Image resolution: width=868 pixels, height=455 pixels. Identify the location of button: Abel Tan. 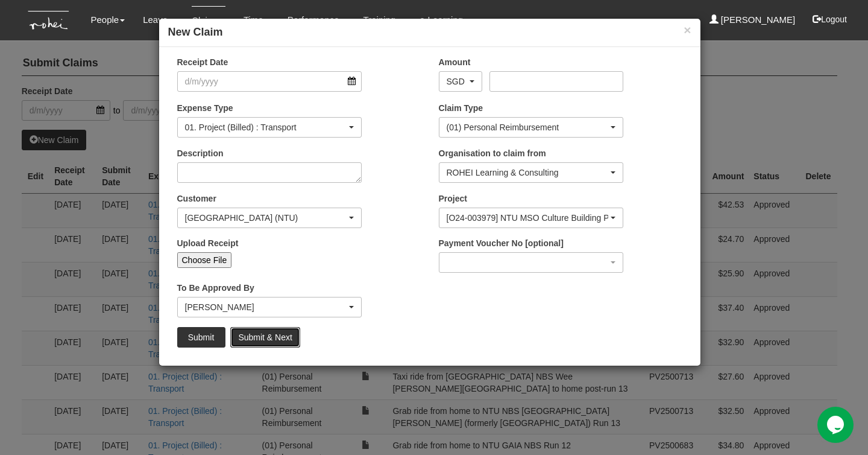
(269, 307).